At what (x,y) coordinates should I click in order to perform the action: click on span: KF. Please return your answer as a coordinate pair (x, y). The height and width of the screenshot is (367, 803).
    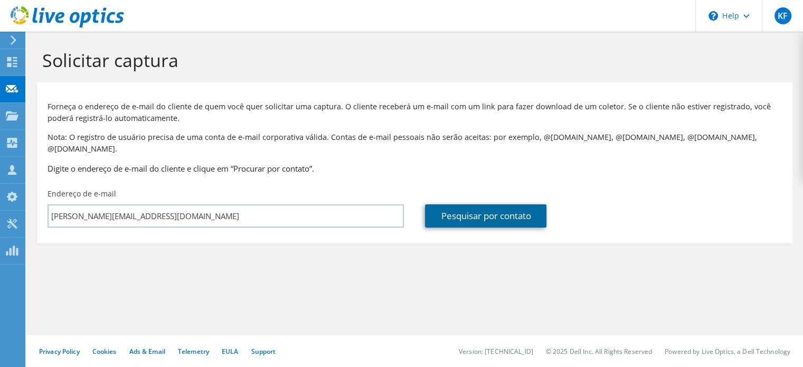
    Looking at the image, I should click on (783, 16).